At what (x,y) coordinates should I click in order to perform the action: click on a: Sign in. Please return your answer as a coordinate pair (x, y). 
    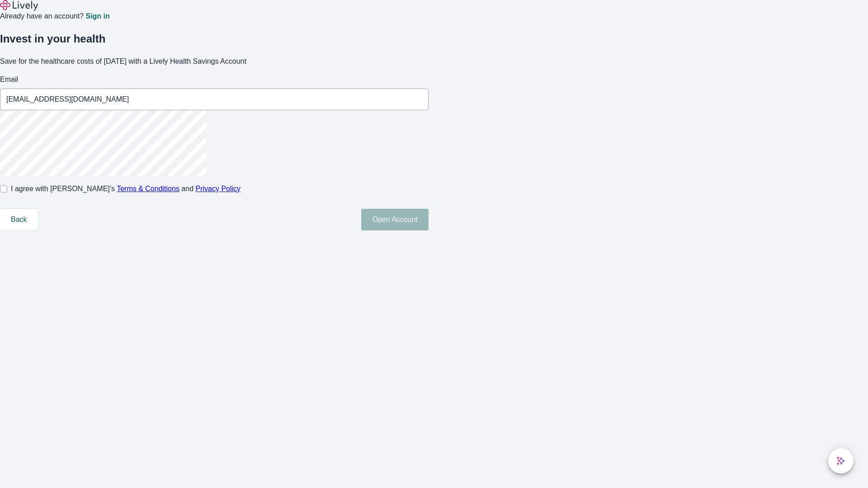
    Looking at the image, I should click on (98, 17).